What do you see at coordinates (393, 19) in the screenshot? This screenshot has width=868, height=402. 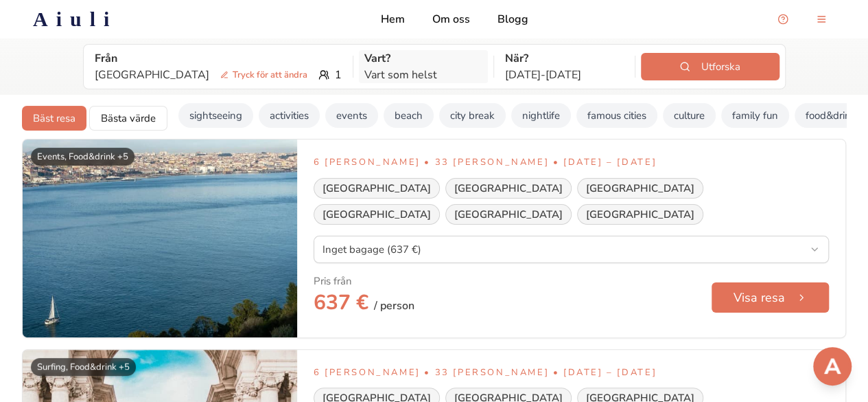 I see `p: Hem` at bounding box center [393, 19].